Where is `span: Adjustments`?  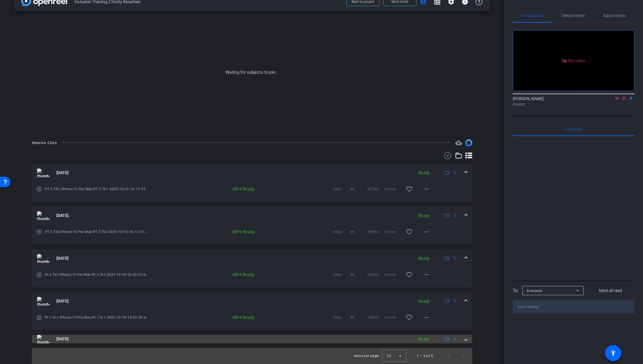
span: Adjustments is located at coordinates (614, 15).